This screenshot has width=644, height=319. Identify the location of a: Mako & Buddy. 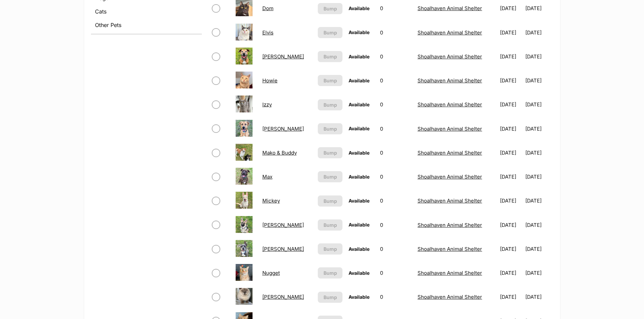
(280, 152).